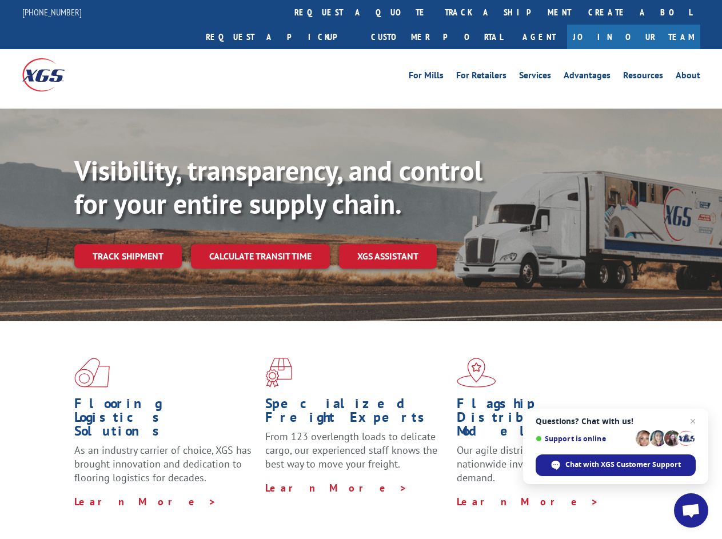 The image size is (722, 539). I want to click on a: For Retailers, so click(481, 77).